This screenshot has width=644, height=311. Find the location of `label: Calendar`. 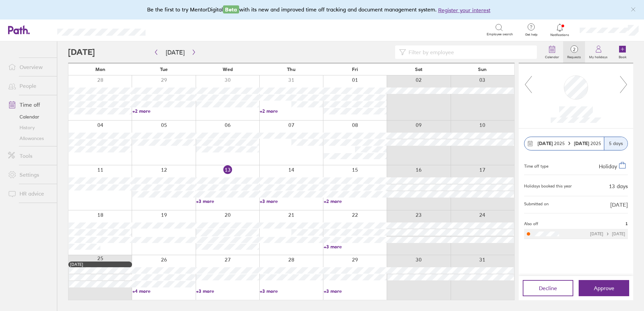

label: Calendar is located at coordinates (552, 56).